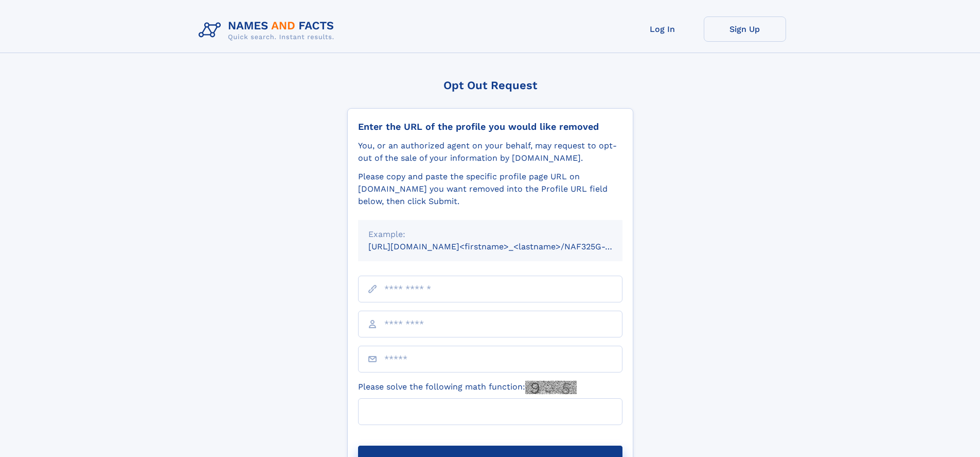 The width and height of the screenshot is (980, 457). What do you see at coordinates (490, 234) in the screenshot?
I see `div: Example:` at bounding box center [490, 234].